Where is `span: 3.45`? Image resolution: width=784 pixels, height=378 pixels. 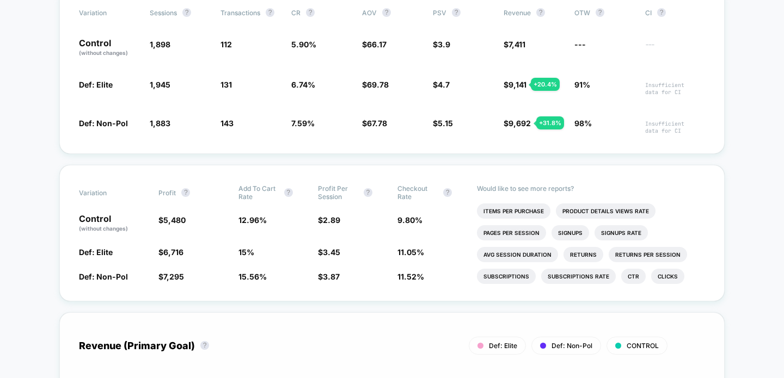
span: 3.45 is located at coordinates (331, 252).